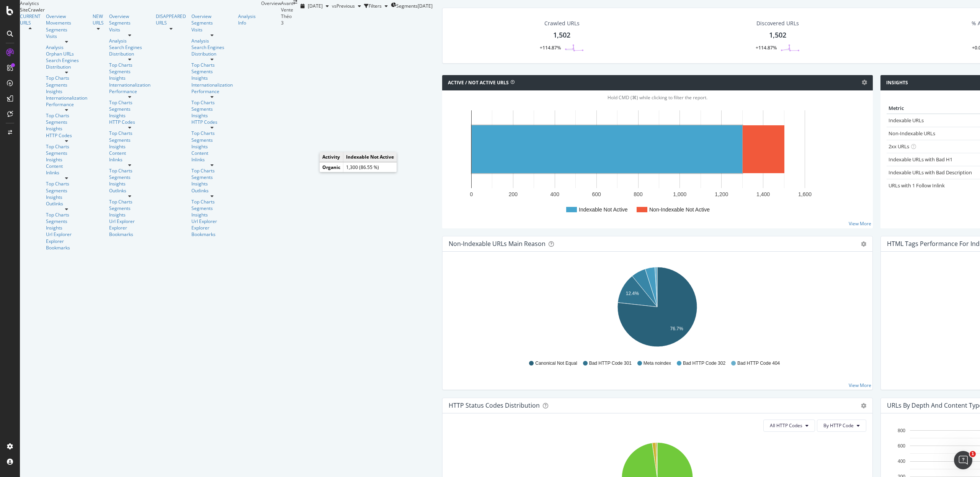  What do you see at coordinates (657, 308) in the screenshot?
I see `svg: A chart.` at bounding box center [657, 308].